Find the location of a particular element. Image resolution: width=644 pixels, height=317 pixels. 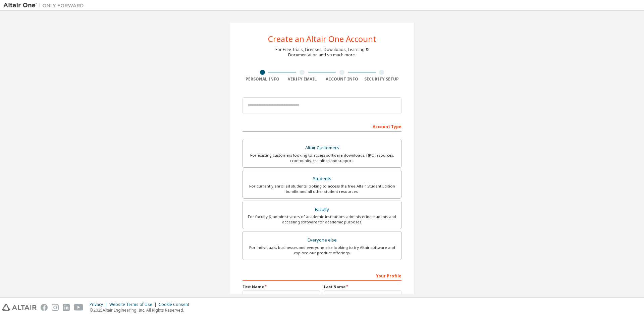

div: Everyone else is located at coordinates (322, 240).